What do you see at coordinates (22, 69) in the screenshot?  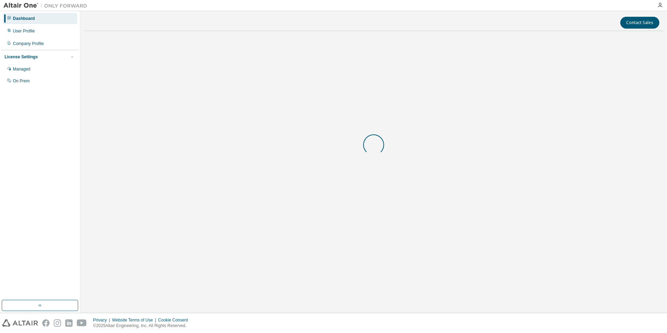 I see `div: Managed` at bounding box center [22, 69].